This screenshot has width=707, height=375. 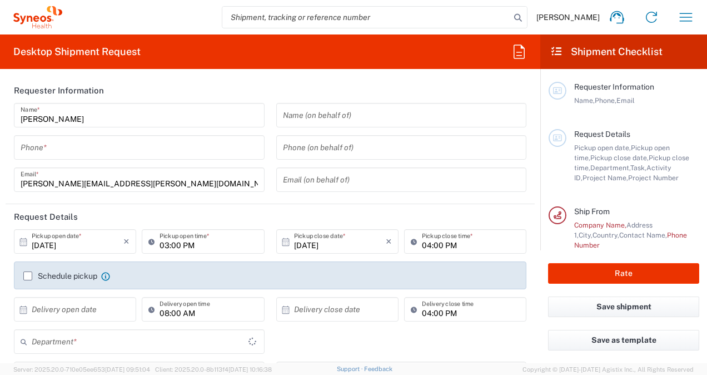 What do you see at coordinates (606, 100) in the screenshot?
I see `span: Phone,` at bounding box center [606, 100].